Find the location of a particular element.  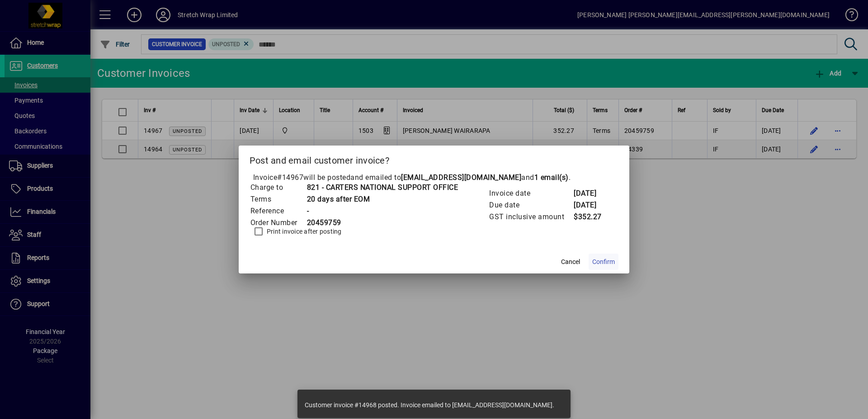

p: Invoice will be posted . is located at coordinates (434, 178).